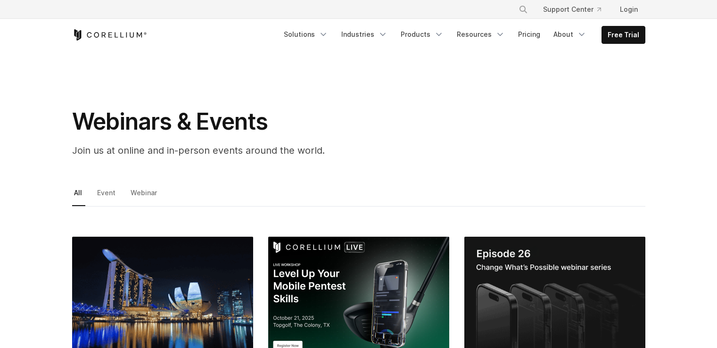  Describe the element at coordinates (79, 196) in the screenshot. I see `a: All` at that location.